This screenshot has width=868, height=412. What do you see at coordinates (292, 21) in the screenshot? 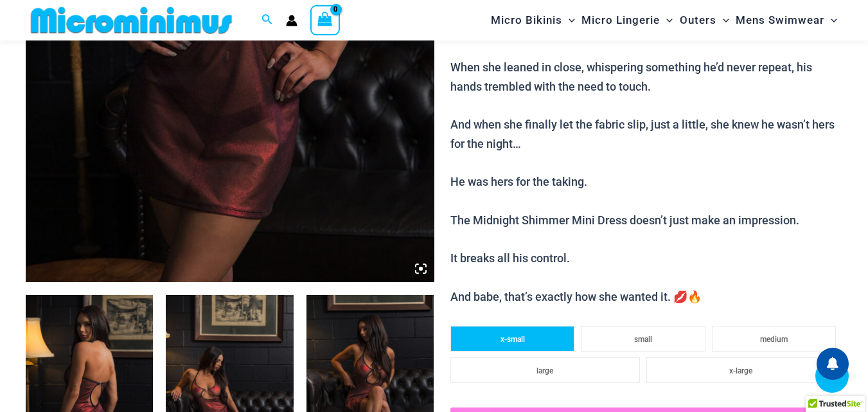
I see `a: Account icon link` at bounding box center [292, 21].